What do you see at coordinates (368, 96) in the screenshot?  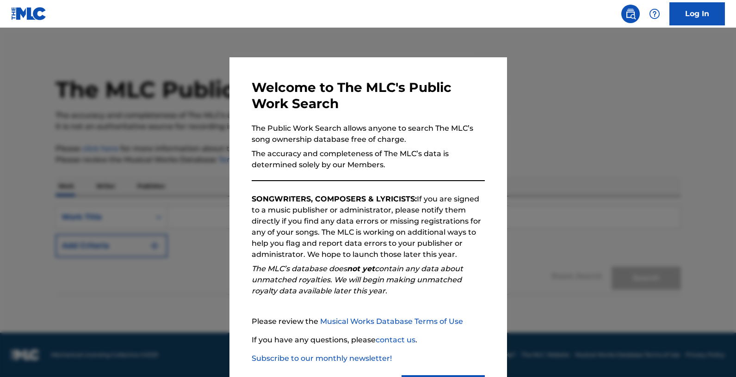 I see `h3: Welcome to The MLC's Public Work Search` at bounding box center [368, 96].